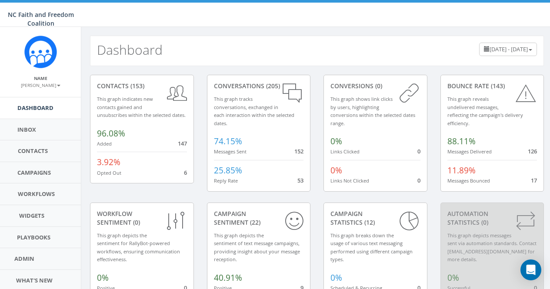 The image size is (550, 289). Describe the element at coordinates (137, 86) in the screenshot. I see `span: (153)` at that location.